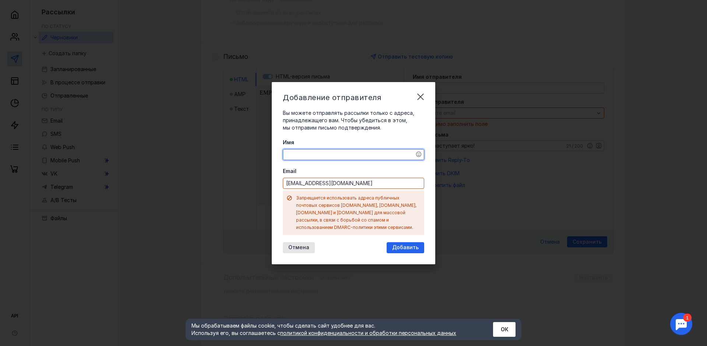 The height and width of the screenshot is (346, 707). What do you see at coordinates (504, 330) in the screenshot?
I see `button: ОК` at bounding box center [504, 330].